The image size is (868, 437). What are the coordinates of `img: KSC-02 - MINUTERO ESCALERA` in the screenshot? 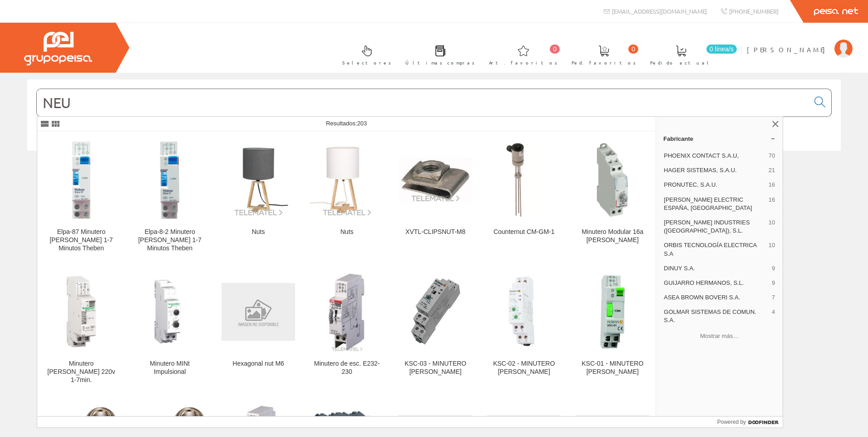 It's located at (524, 311).